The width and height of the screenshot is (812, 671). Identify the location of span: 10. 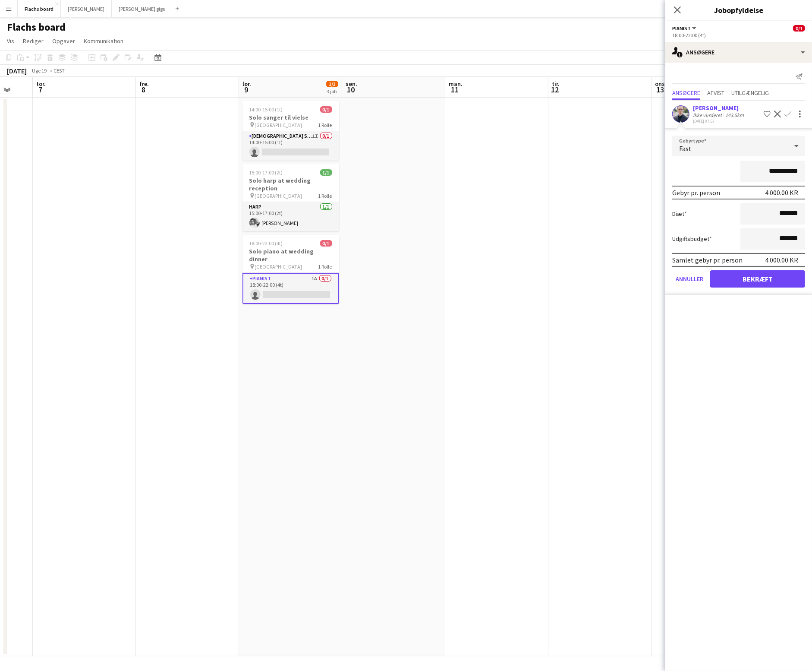
(351, 89).